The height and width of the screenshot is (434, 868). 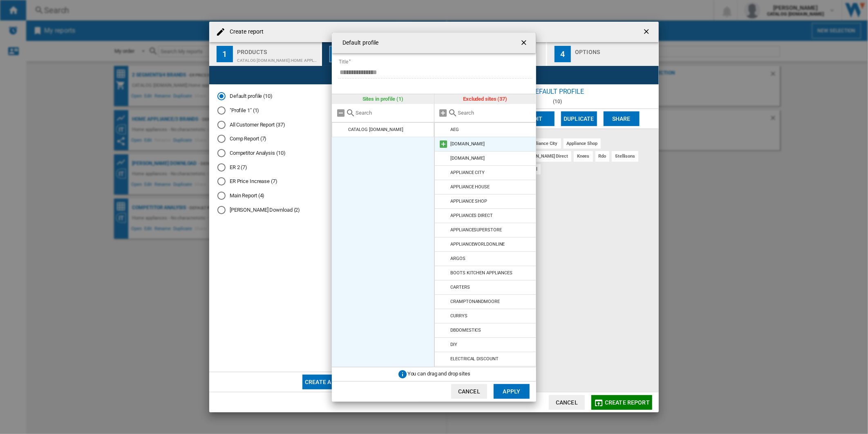 I want to click on div: AEG, so click(x=455, y=130).